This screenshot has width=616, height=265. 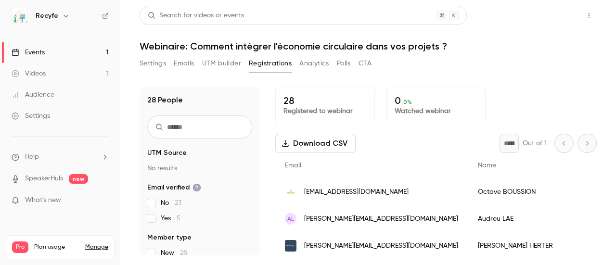 I want to click on span: AL, so click(x=291, y=219).